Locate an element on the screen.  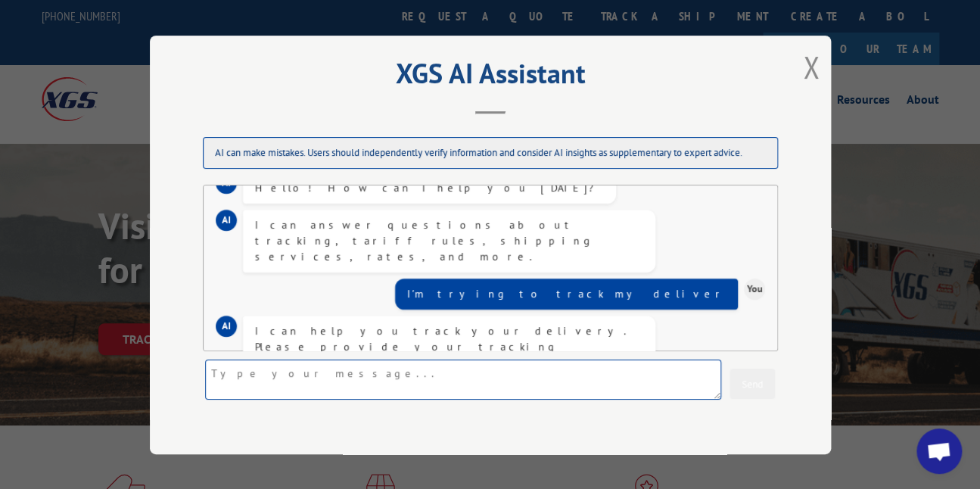
button: Send is located at coordinates (753, 383).